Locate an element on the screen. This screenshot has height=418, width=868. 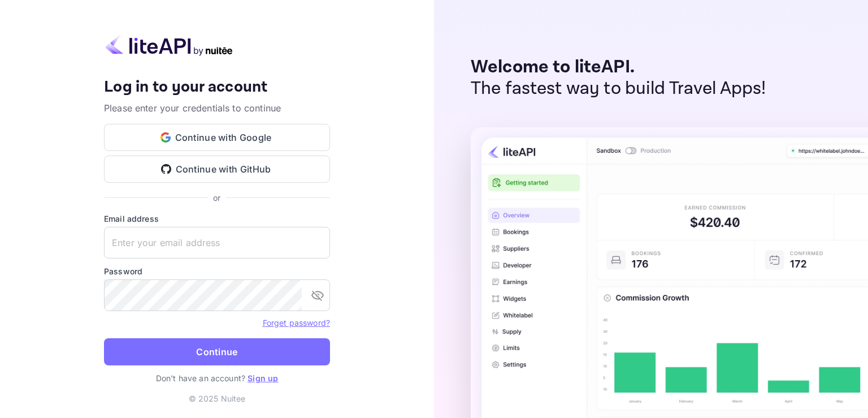
img: liteapi is located at coordinates (169, 45).